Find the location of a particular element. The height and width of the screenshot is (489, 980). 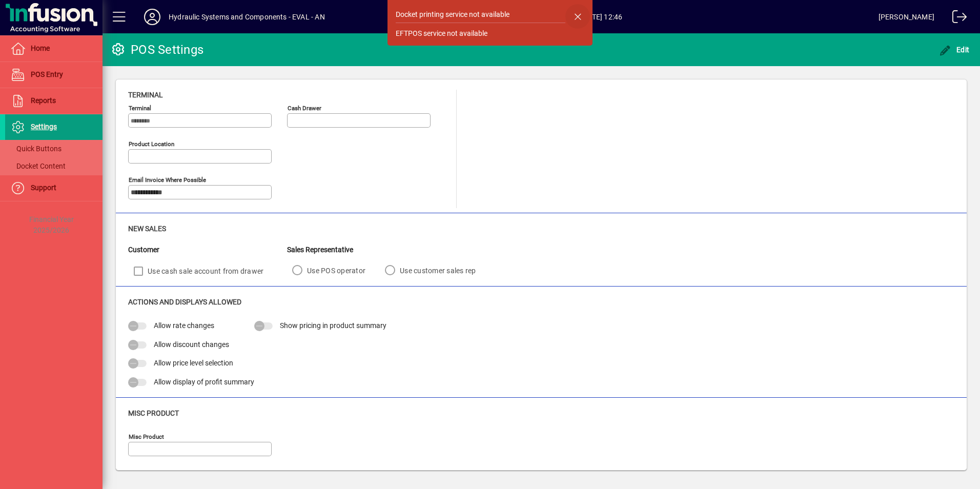

div: Sales Representative is located at coordinates (389, 249).